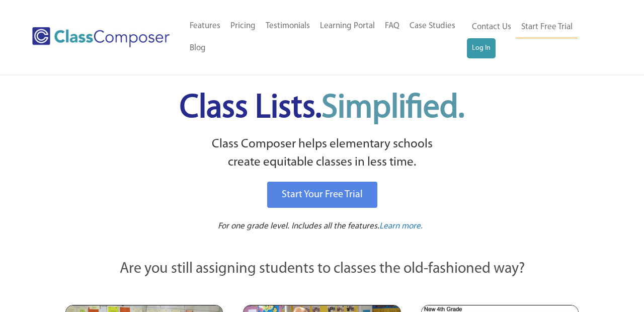 The image size is (644, 312). I want to click on span: For one grade level. Includes all the features., so click(299, 226).